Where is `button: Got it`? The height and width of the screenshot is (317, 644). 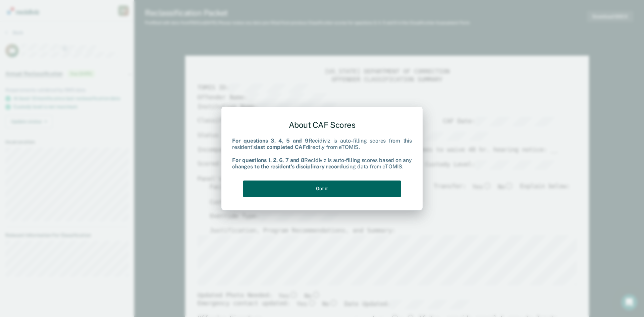 button: Got it is located at coordinates (322, 188).